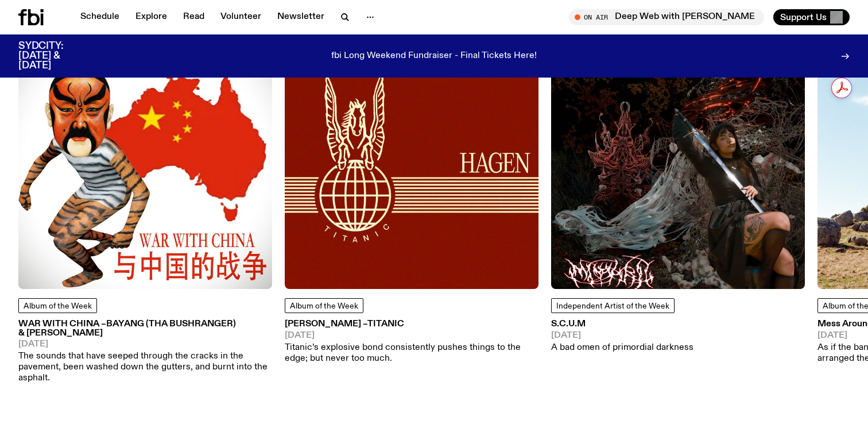  I want to click on h3: S.C.U.M, so click(623, 324).